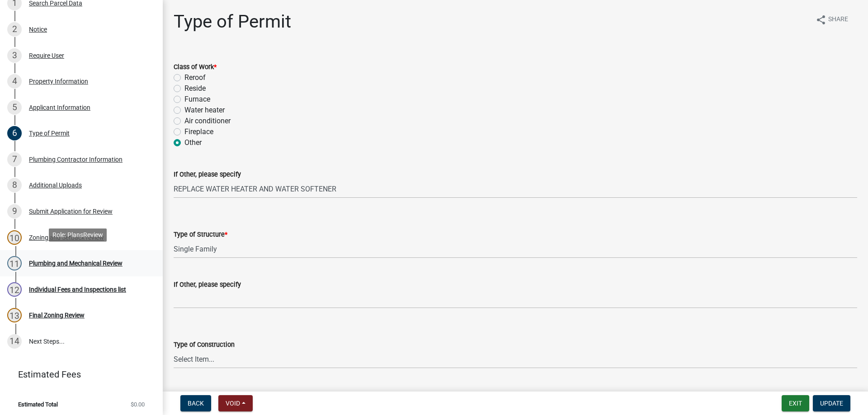 Image resolution: width=868 pixels, height=415 pixels. Describe the element at coordinates (76, 263) in the screenshot. I see `div: Plumbing and Mechanical Review` at that location.